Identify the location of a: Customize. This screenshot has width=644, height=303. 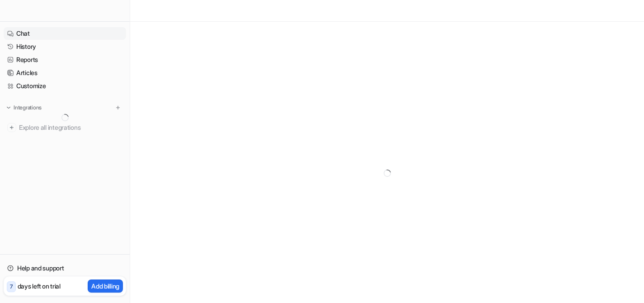
(65, 86).